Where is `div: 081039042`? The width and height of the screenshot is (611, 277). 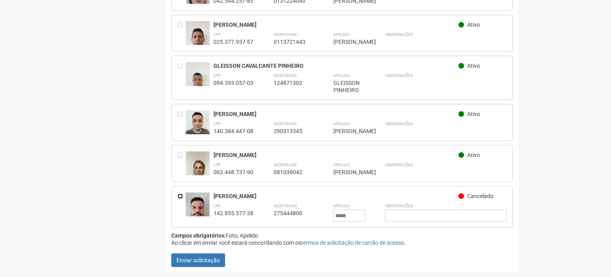
div: 081039042 is located at coordinates (293, 172).